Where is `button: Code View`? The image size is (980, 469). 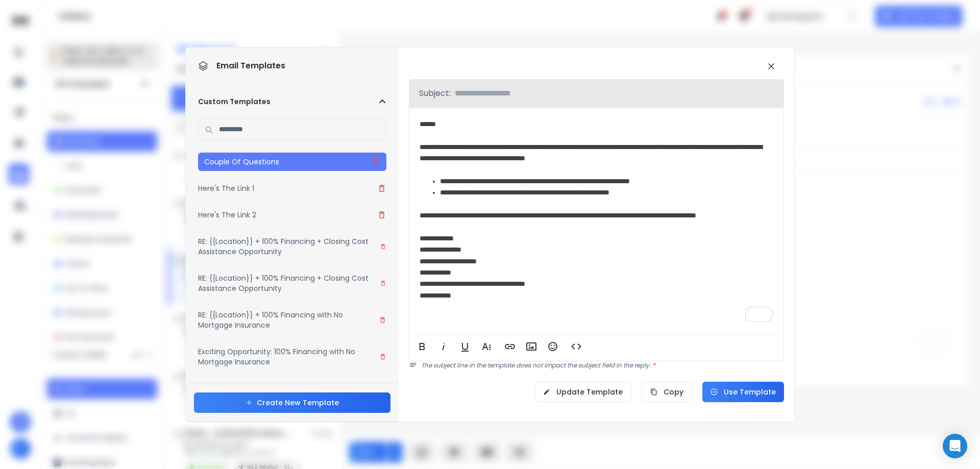 button: Code View is located at coordinates (576, 347).